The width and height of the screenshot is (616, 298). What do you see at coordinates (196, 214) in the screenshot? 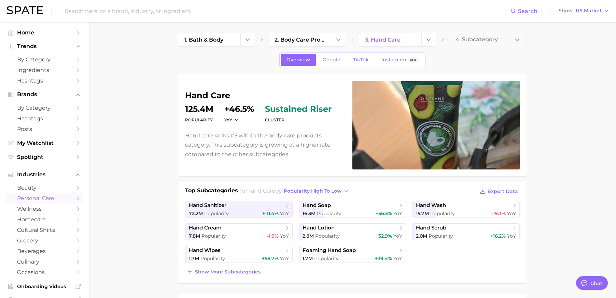
I see `span: 72.2m` at bounding box center [196, 214].